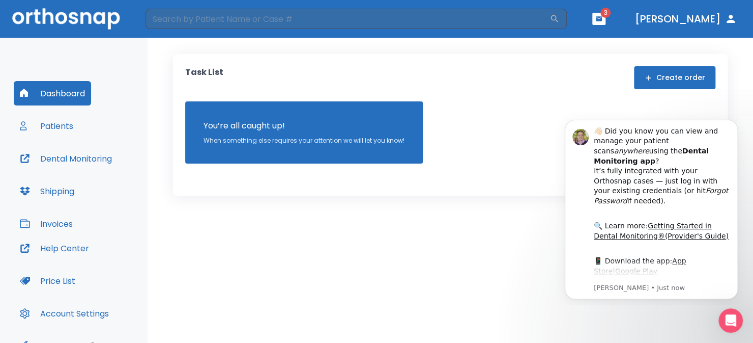 The width and height of the screenshot is (753, 343). I want to click on a: Patients, so click(46, 126).